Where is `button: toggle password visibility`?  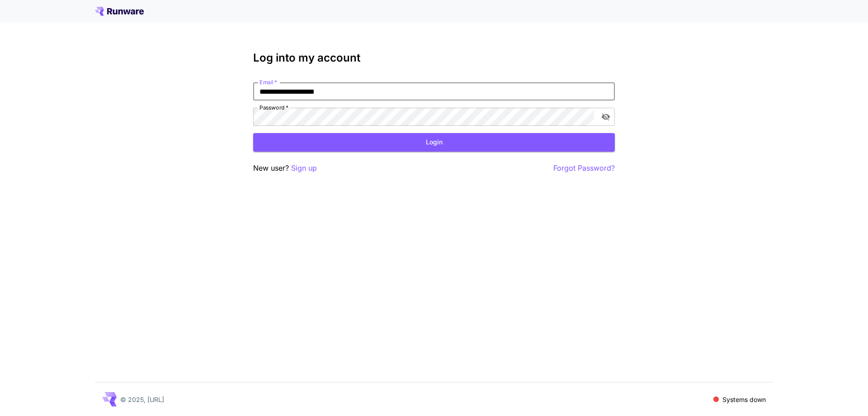
button: toggle password visibility is located at coordinates (606, 117).